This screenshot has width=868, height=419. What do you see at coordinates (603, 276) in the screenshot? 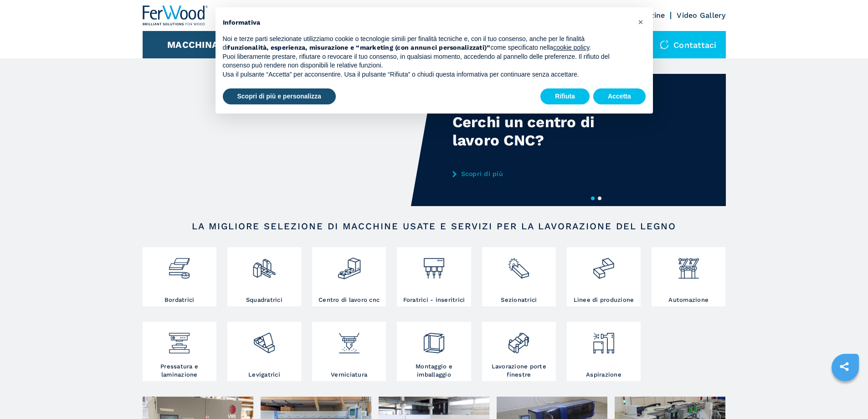
I see `a: Linee di produzione` at bounding box center [603, 276].